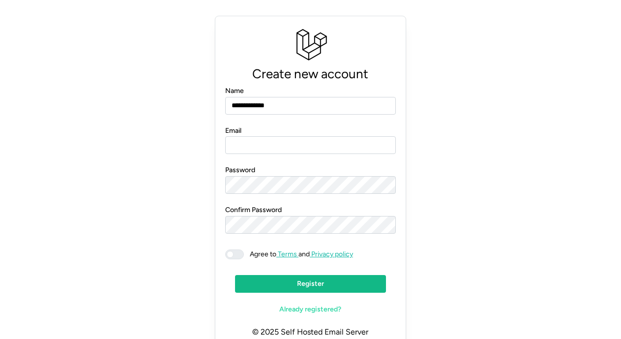 This screenshot has height=339, width=621. What do you see at coordinates (240, 170) in the screenshot?
I see `label: Password` at bounding box center [240, 170].